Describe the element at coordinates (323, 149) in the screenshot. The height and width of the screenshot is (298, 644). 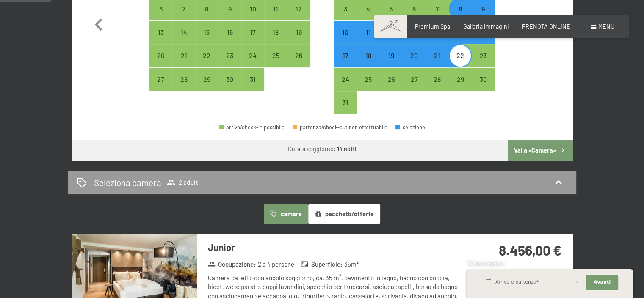
I see `div: Durata soggiorno:` at that location.